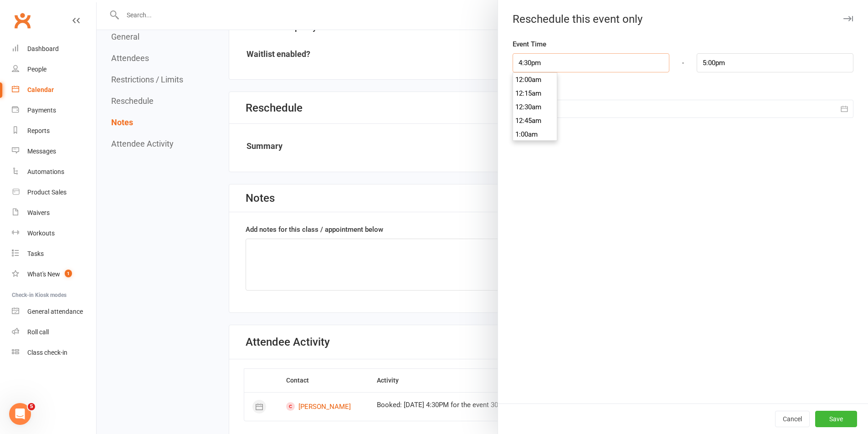 This screenshot has height=434, width=868. Describe the element at coordinates (38, 131) in the screenshot. I see `div: Reports` at that location.